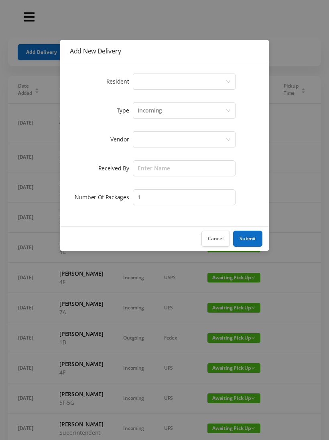  I want to click on label: Resident, so click(120, 81).